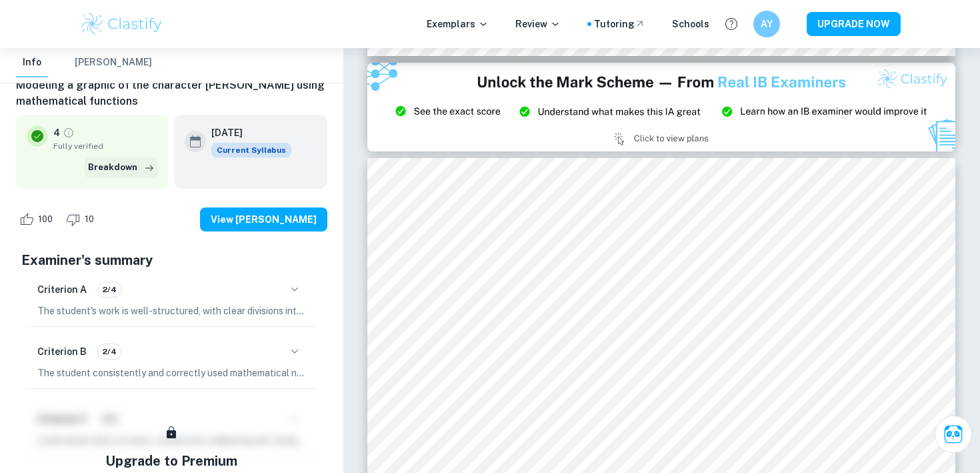 This screenshot has width=980, height=473. What do you see at coordinates (62, 289) in the screenshot?
I see `h6: Criterion A` at bounding box center [62, 289].